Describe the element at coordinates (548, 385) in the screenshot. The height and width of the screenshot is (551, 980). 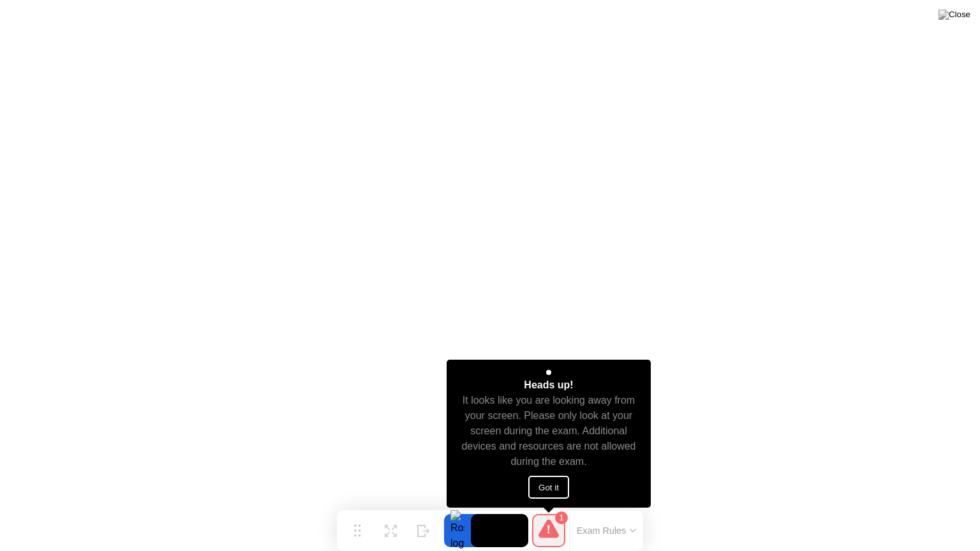
I see `div: Heads up!` at that location.